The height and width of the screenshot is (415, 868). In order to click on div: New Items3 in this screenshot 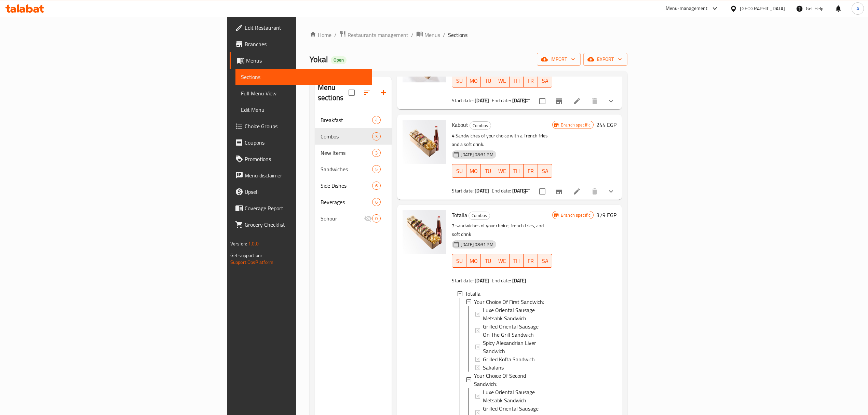, I will do `click(353, 153)`.